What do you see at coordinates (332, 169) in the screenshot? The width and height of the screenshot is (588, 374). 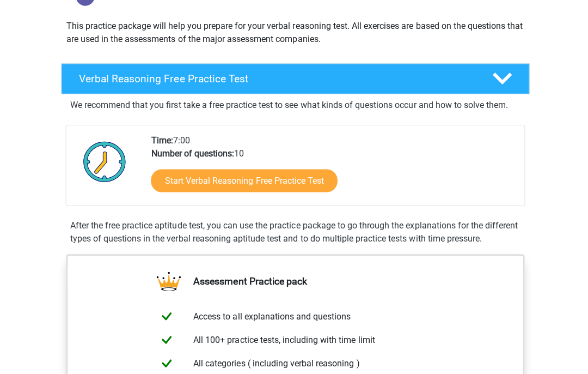 I see `div: 7:00 10` at bounding box center [332, 169].